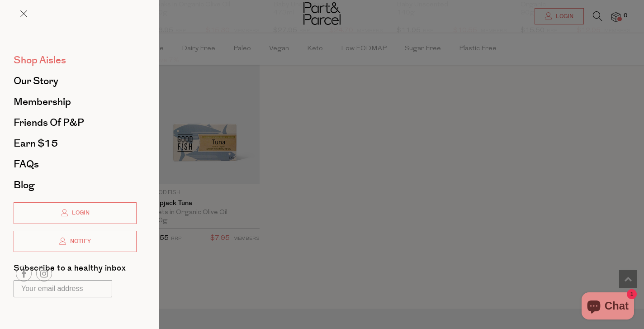 Image resolution: width=644 pixels, height=329 pixels. Describe the element at coordinates (75, 102) in the screenshot. I see `a: Membership` at that location.